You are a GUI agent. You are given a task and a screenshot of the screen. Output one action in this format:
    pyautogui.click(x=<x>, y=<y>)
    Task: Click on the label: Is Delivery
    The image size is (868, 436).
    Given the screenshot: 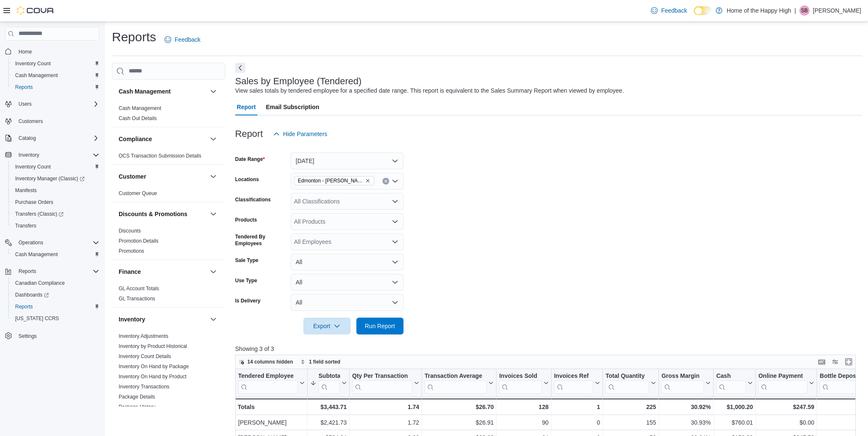 What is the action you would take?
    pyautogui.click(x=248, y=301)
    